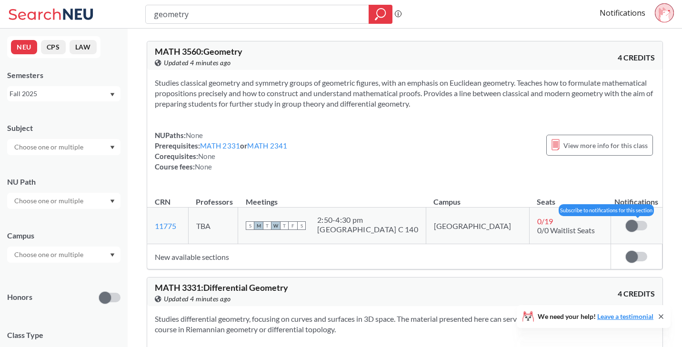 The image size is (682, 347). What do you see at coordinates (259, 226) in the screenshot?
I see `span: M` at bounding box center [259, 226].